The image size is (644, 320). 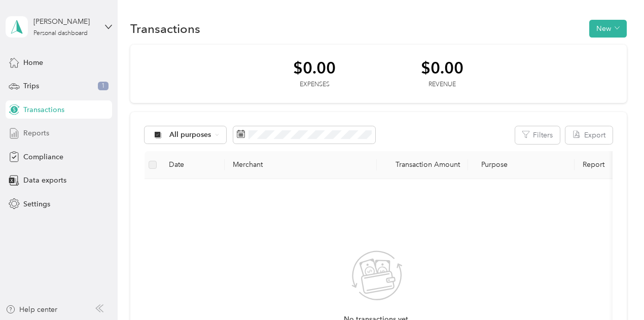 I want to click on th: Transaction Amount, so click(x=423, y=165).